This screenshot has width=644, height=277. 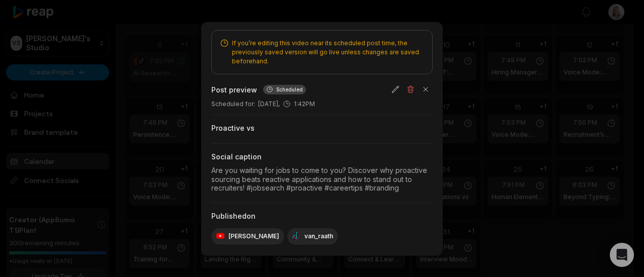 I want to click on span: Scheduled, so click(x=289, y=89).